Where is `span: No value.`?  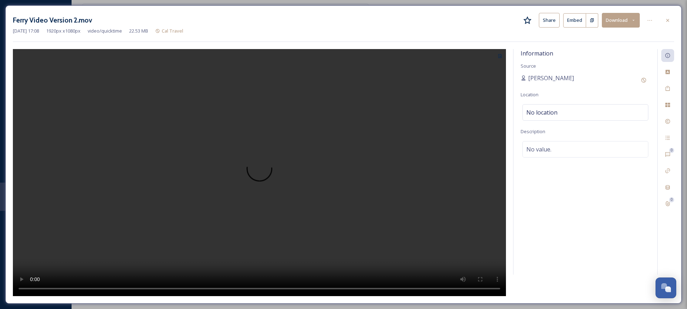 span: No value. is located at coordinates (539, 149).